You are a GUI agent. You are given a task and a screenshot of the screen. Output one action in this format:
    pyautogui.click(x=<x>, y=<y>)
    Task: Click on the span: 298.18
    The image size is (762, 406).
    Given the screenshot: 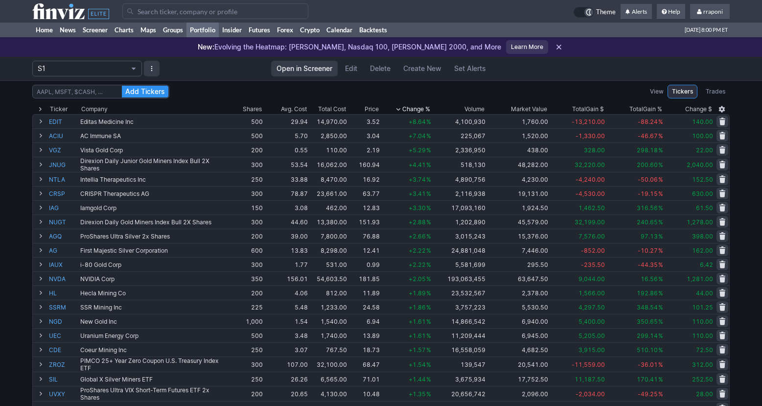 What is the action you would take?
    pyautogui.click(x=647, y=150)
    